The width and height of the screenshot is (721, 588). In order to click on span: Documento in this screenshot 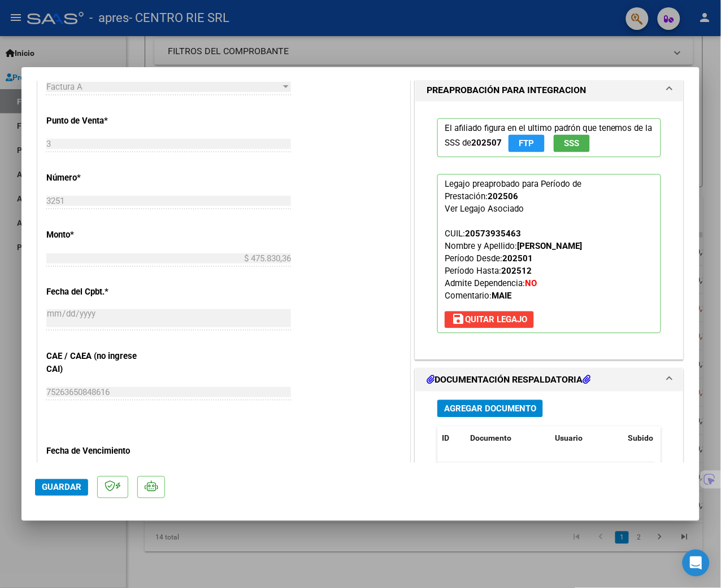, I will do `click(491, 438)`.